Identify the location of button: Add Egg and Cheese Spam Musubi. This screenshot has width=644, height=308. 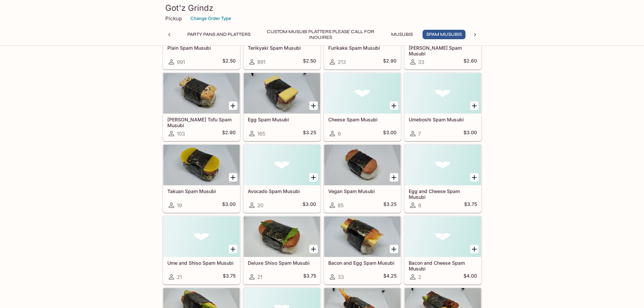
(474, 177).